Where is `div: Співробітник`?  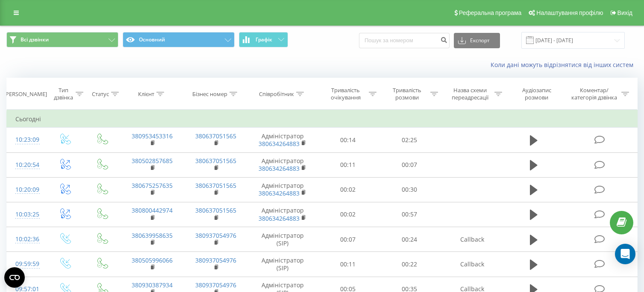 div: Співробітник is located at coordinates (276, 94).